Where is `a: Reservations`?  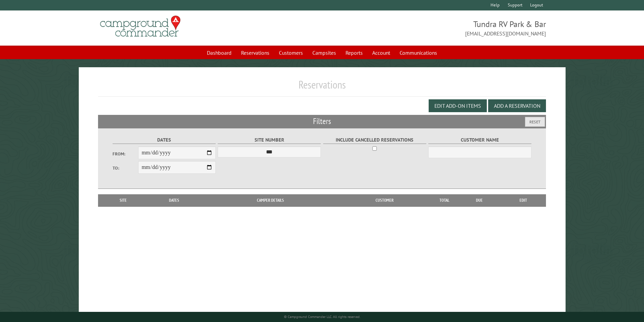
a: Reservations is located at coordinates (255, 53).